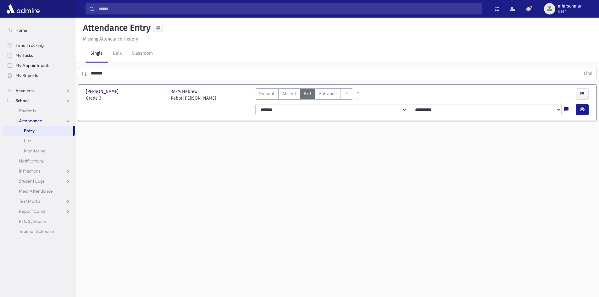 The image size is (599, 297). What do you see at coordinates (32, 222) in the screenshot?
I see `span: PTC Schedule` at bounding box center [32, 222].